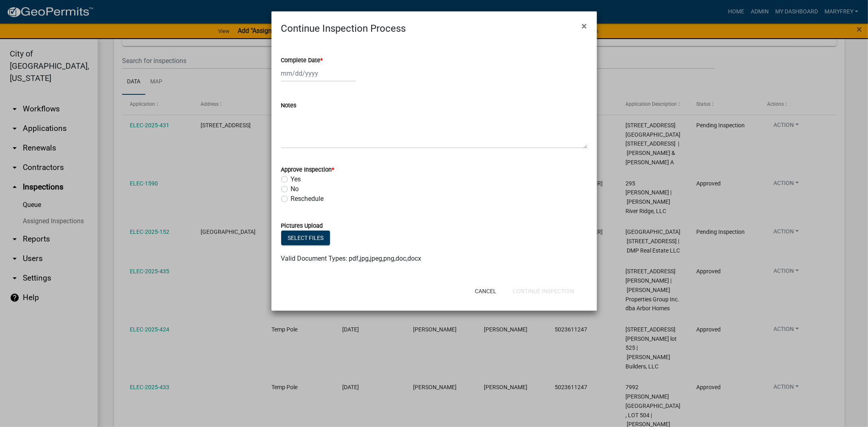 Image resolution: width=868 pixels, height=427 pixels. I want to click on label: Reschedule, so click(307, 199).